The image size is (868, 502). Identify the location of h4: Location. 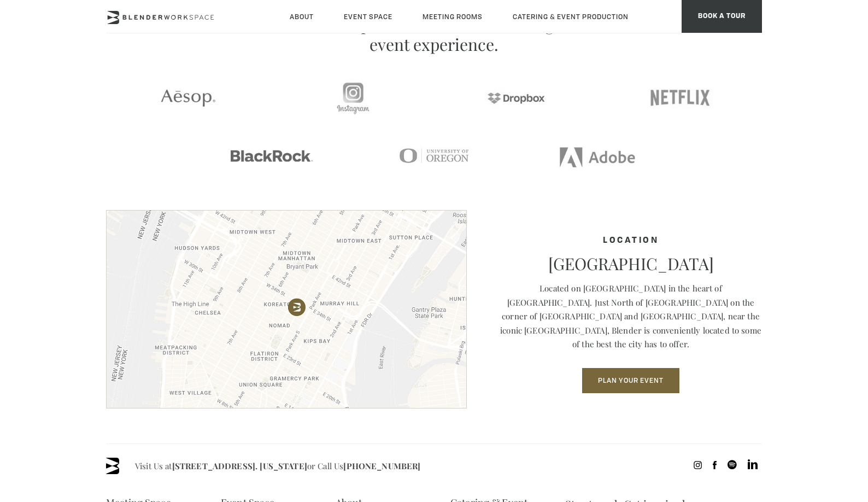
(631, 241).